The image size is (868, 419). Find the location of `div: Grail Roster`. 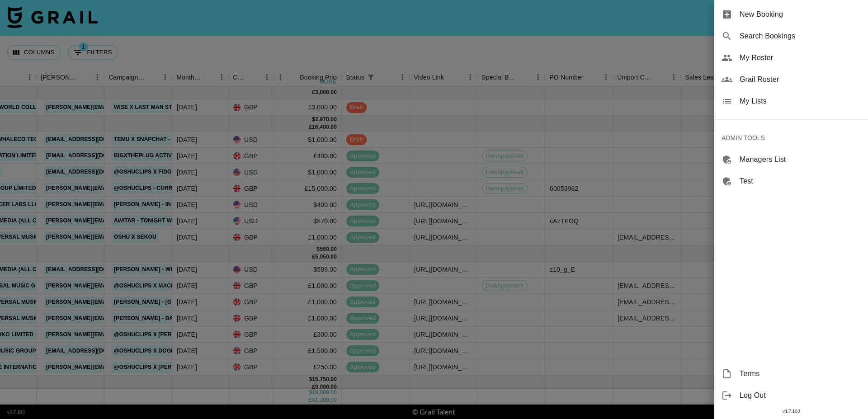

div: Grail Roster is located at coordinates (791, 80).